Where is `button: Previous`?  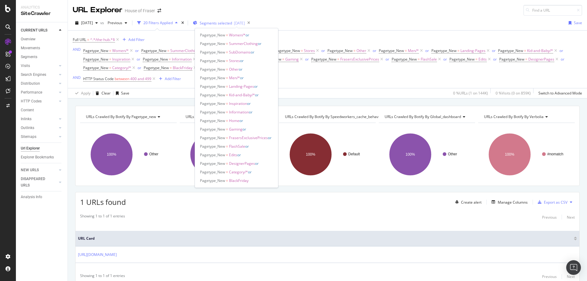 button: Previous is located at coordinates (550, 277).